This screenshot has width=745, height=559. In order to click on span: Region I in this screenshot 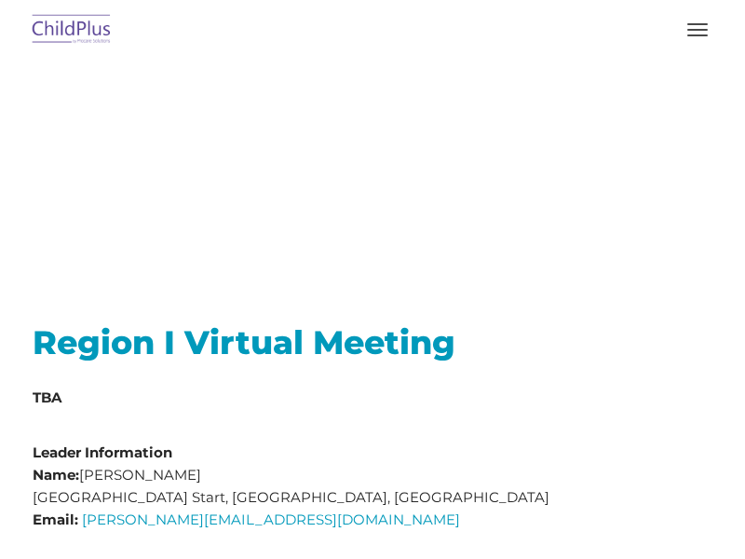, I will do `click(135, 139)`.